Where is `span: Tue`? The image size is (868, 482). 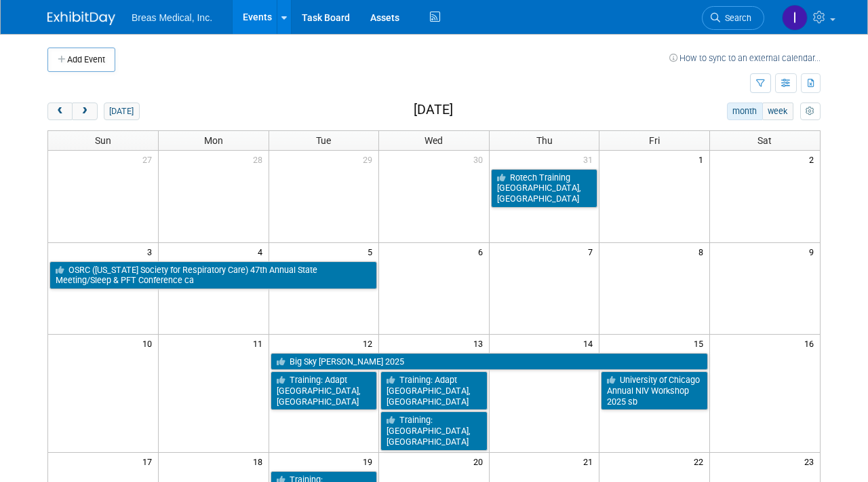 span: Tue is located at coordinates (324, 140).